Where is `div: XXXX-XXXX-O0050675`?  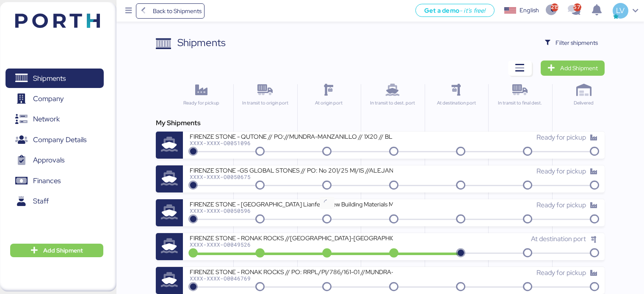
div: XXXX-XXXX-O0050675 is located at coordinates (291, 177).